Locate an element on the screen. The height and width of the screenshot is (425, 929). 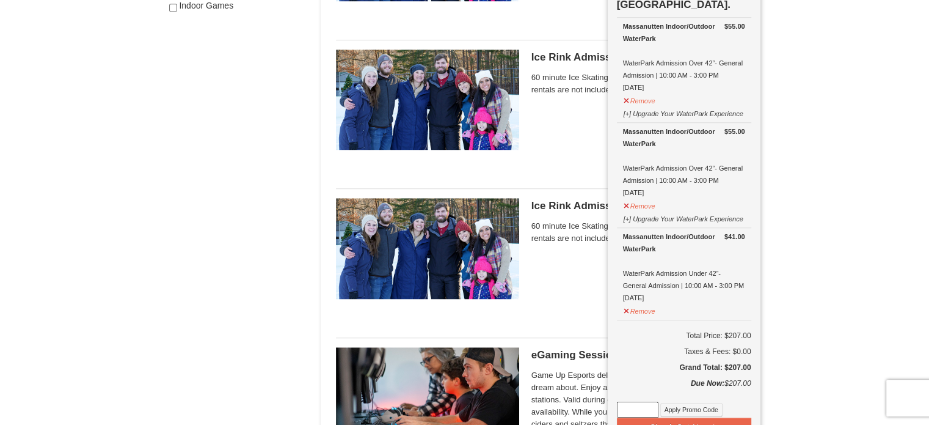
img: 6775744-147-ce029a6c.jpg is located at coordinates (428, 248).